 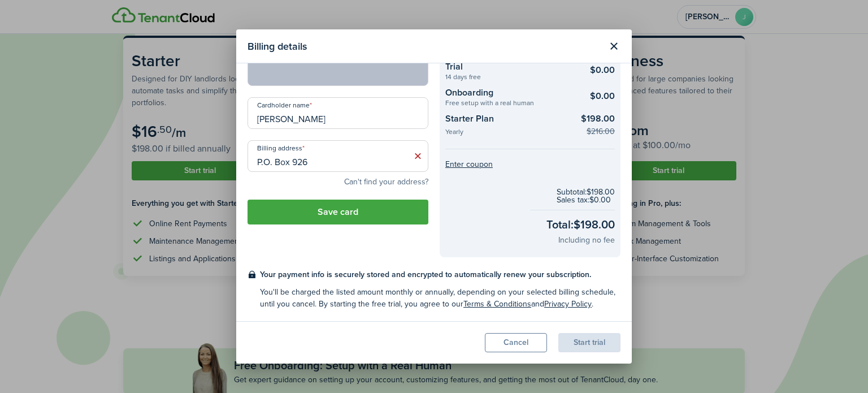 What do you see at coordinates (441, 274) in the screenshot?
I see `checkout-terms-main: Your payment info is securely stored and encrypted to automatically renew your subscription.` at bounding box center [441, 274].